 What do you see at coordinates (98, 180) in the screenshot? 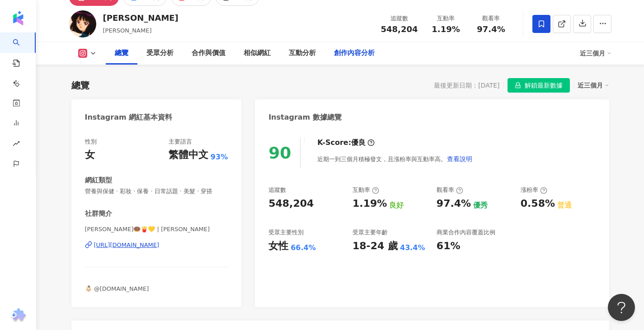
I see `div: 網紅類型` at bounding box center [98, 180].